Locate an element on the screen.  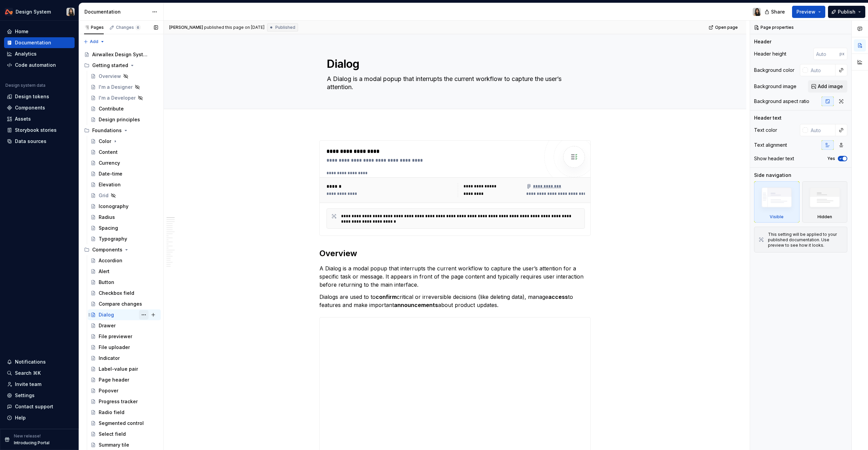
a: Radius is located at coordinates (124, 217).